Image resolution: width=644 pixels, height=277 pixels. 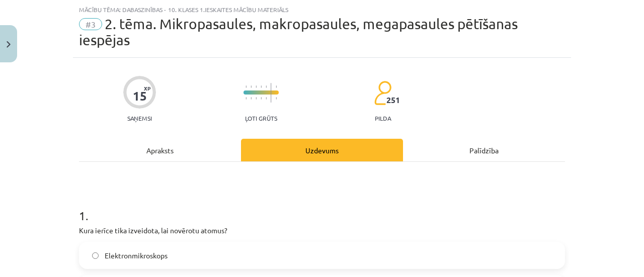 I want to click on span: 251, so click(x=393, y=100).